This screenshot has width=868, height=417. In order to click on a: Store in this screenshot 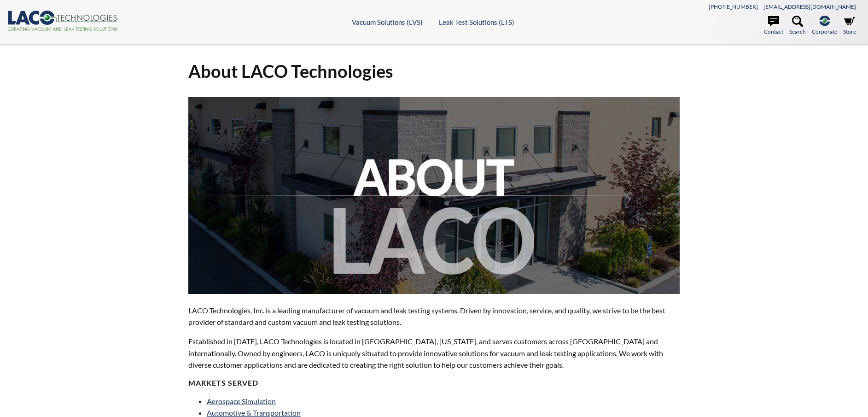, I will do `click(850, 26)`.